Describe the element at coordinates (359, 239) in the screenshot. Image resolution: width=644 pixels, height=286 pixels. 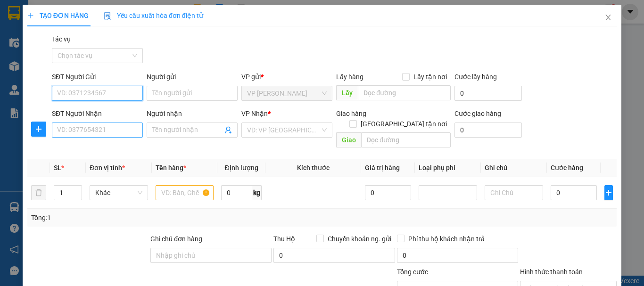
I see `span: Chuyển khoản ng. gửi` at that location.